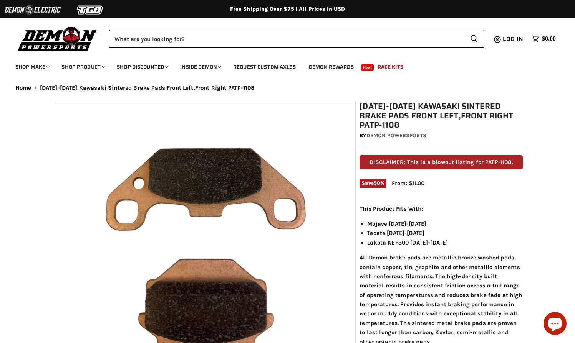 Image resolution: width=575 pixels, height=343 pixels. Describe the element at coordinates (390, 67) in the screenshot. I see `a: Race Kits` at that location.